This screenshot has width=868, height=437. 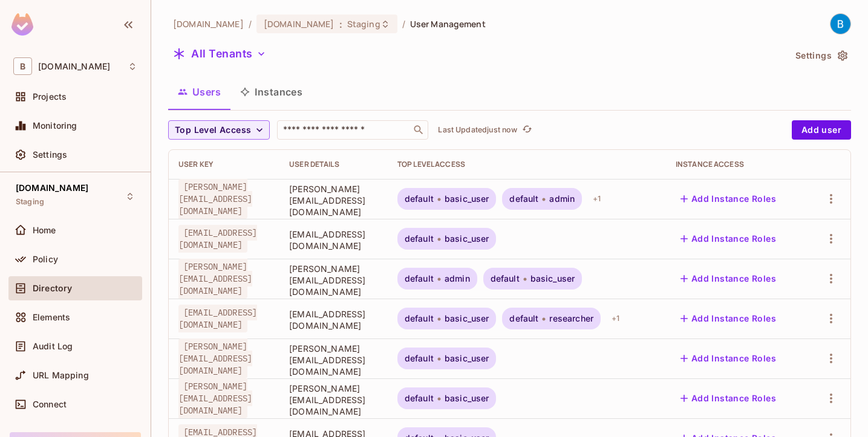 I want to click on span: Audit Log, so click(x=53, y=346).